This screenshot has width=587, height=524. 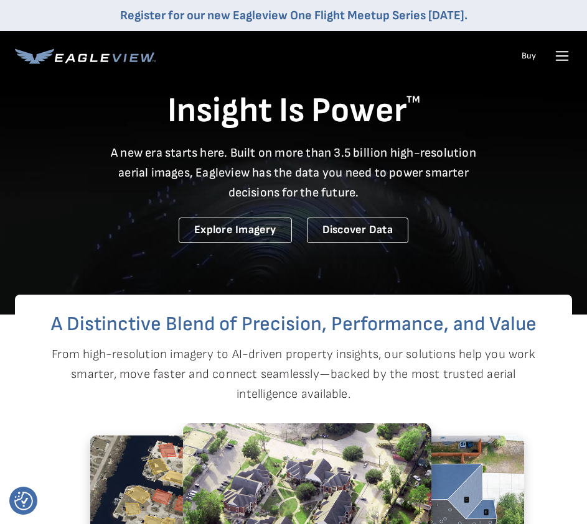 What do you see at coordinates (293, 325) in the screenshot?
I see `h2: A Distinctive Blend of Precision, Performance, and Value` at bounding box center [293, 325].